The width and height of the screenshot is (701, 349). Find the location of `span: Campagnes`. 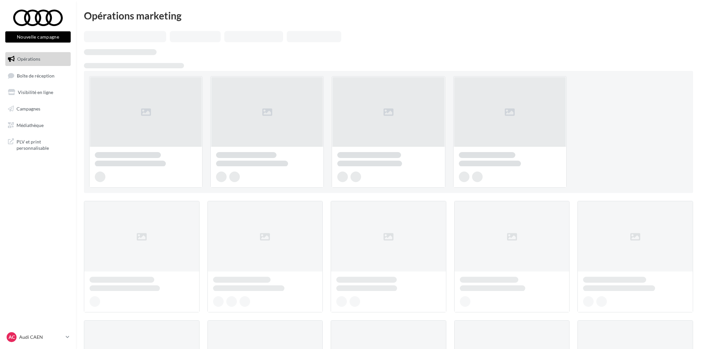

span: Campagnes is located at coordinates (28, 109).